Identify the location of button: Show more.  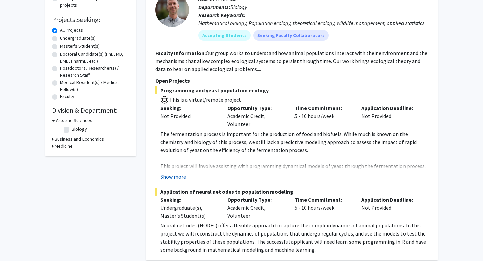
(173, 177).